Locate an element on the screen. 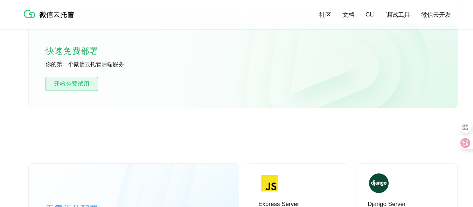 This screenshot has width=473, height=207. a: 微信云开发 is located at coordinates (435, 15).